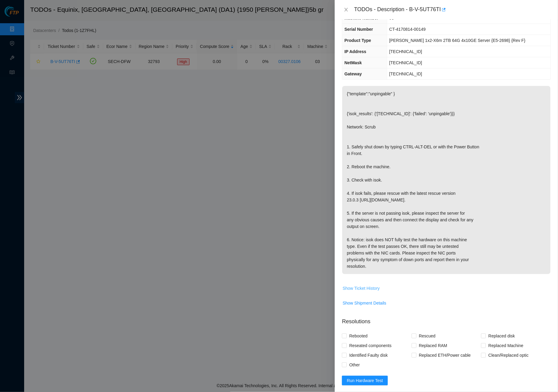 The image size is (558, 392). Describe the element at coordinates (370, 346) in the screenshot. I see `span: Reseated components` at that location.